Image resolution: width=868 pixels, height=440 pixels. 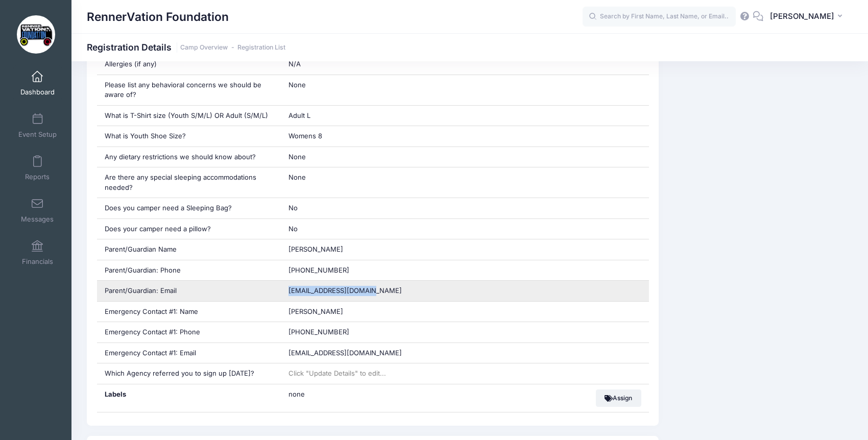 What do you see at coordinates (294, 64) in the screenshot?
I see `span: N/A` at bounding box center [294, 64].